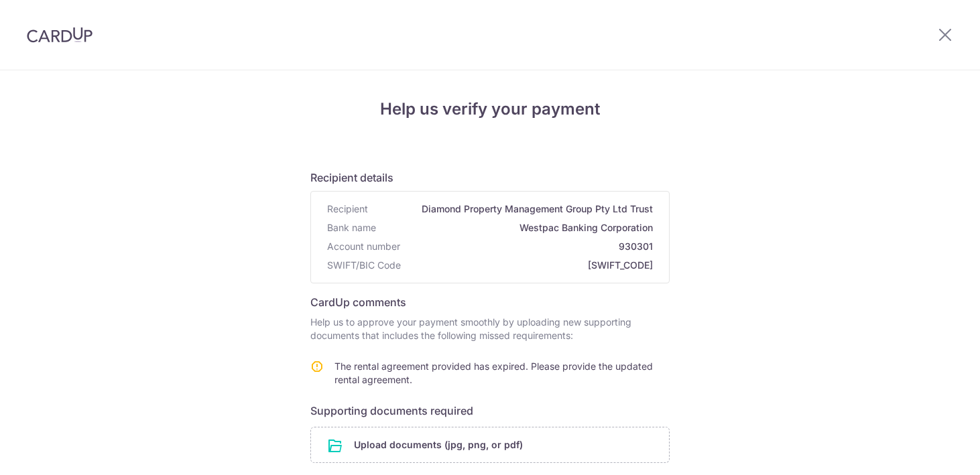 The image size is (980, 475). I want to click on h6: Supporting documents required, so click(490, 411).